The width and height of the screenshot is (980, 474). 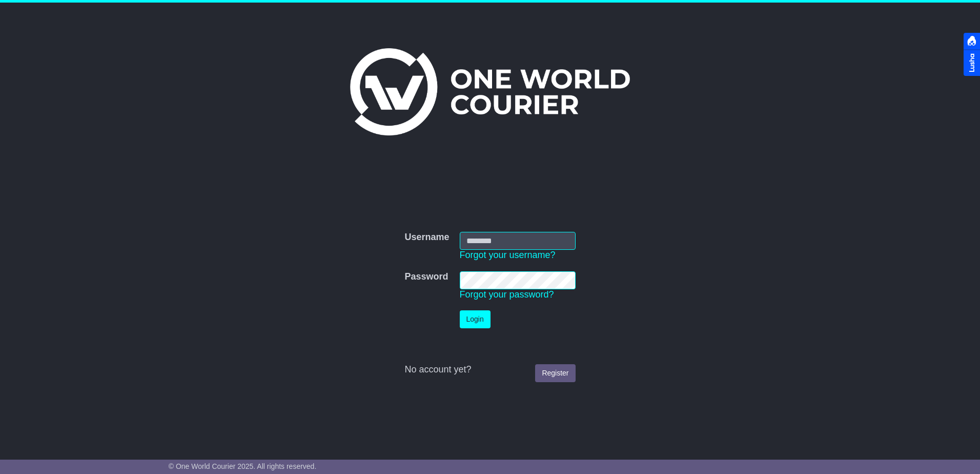 What do you see at coordinates (475, 319) in the screenshot?
I see `button: Login` at bounding box center [475, 319].